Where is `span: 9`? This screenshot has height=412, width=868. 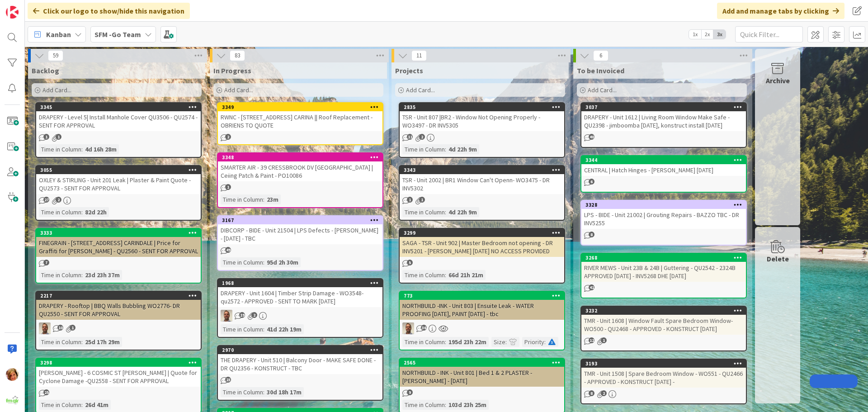
span: 9 is located at coordinates (409, 392).